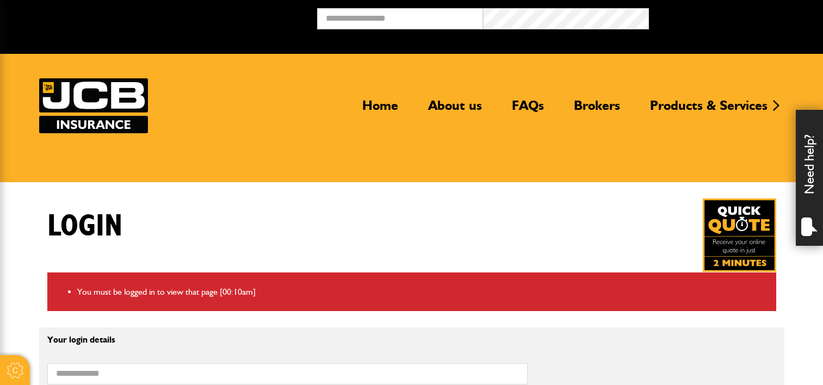 This screenshot has width=823, height=385. I want to click on a: JCB Insurance Services, so click(94, 106).